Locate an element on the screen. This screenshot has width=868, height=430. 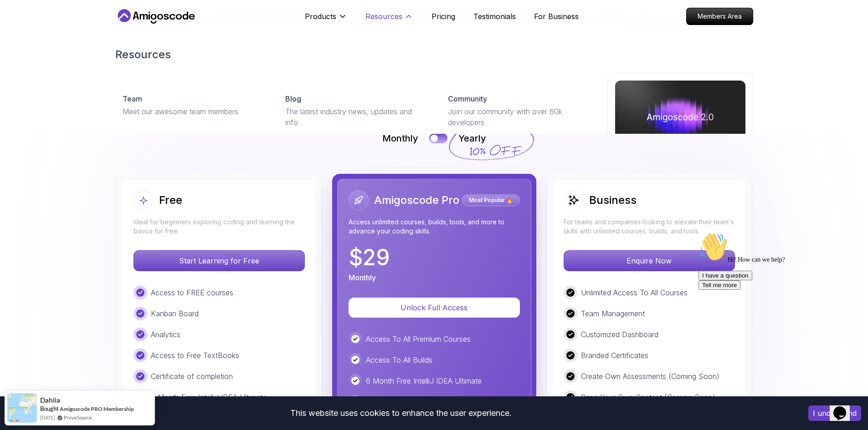
button: Tell me more is located at coordinates (25, 56).